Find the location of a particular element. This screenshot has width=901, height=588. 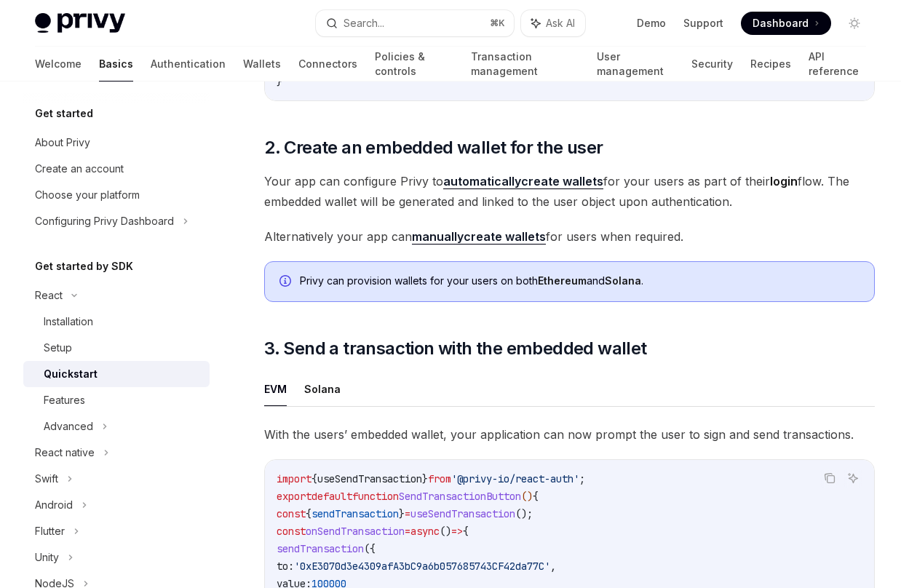

span: to: is located at coordinates (285, 566).